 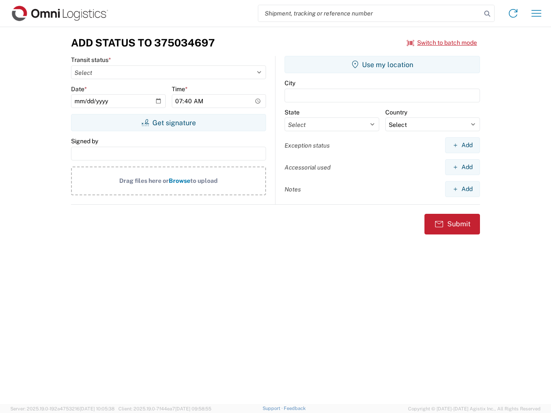 I want to click on label: Accessorial used, so click(x=307, y=167).